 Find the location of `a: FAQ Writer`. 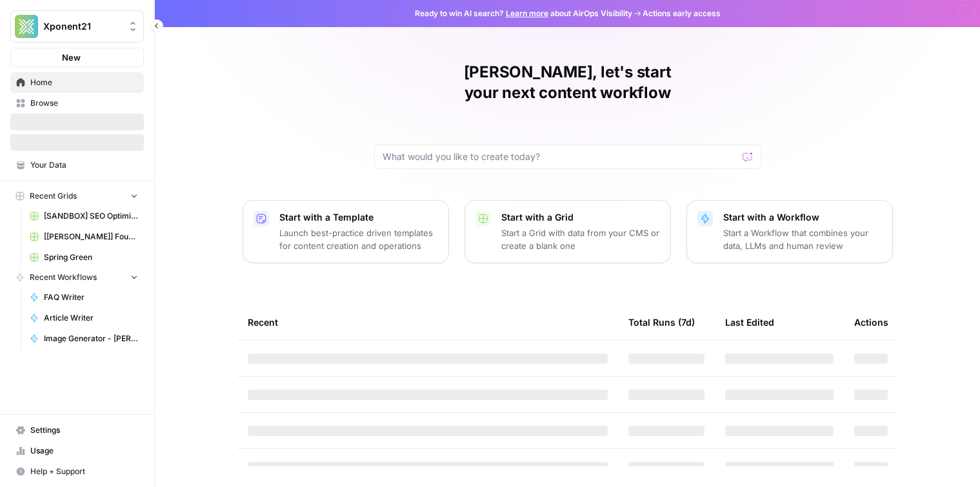

a: FAQ Writer is located at coordinates (84, 298).